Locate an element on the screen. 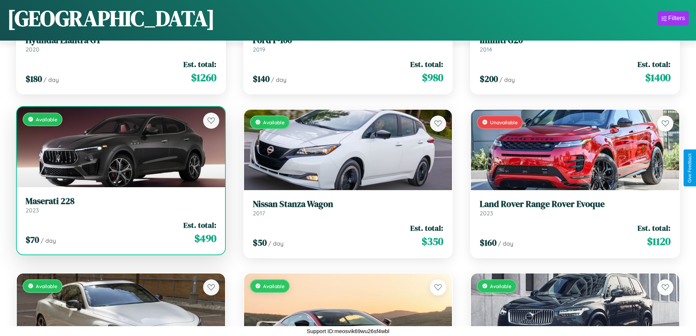 This screenshot has width=696, height=336. span: $ 70 is located at coordinates (32, 239).